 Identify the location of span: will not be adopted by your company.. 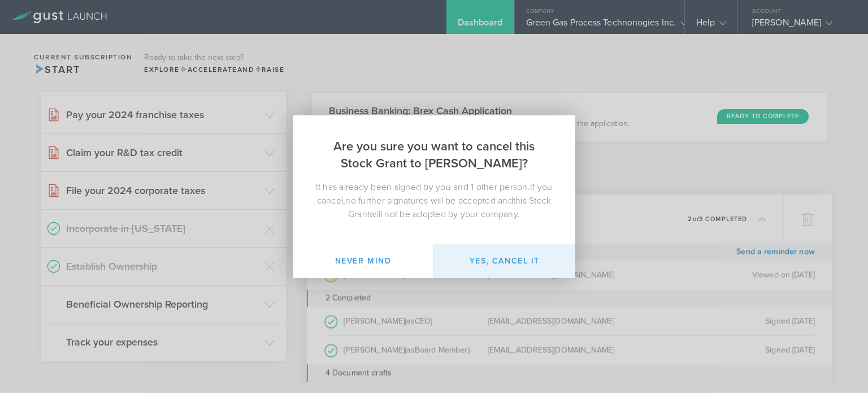
(445, 214).